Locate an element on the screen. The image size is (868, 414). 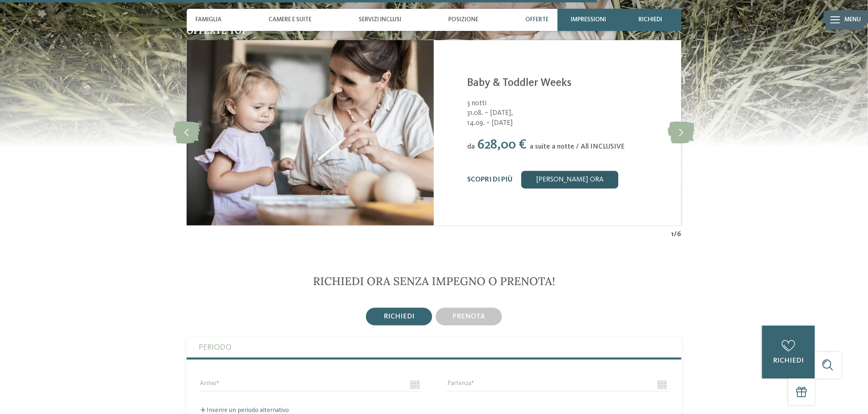
label: Periodo is located at coordinates (434, 348).